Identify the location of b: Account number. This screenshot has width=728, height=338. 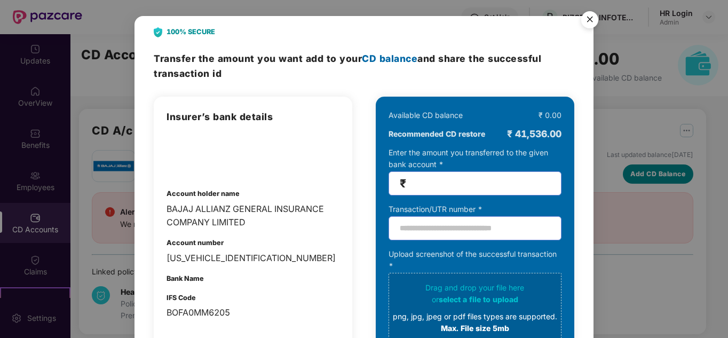
(195, 242).